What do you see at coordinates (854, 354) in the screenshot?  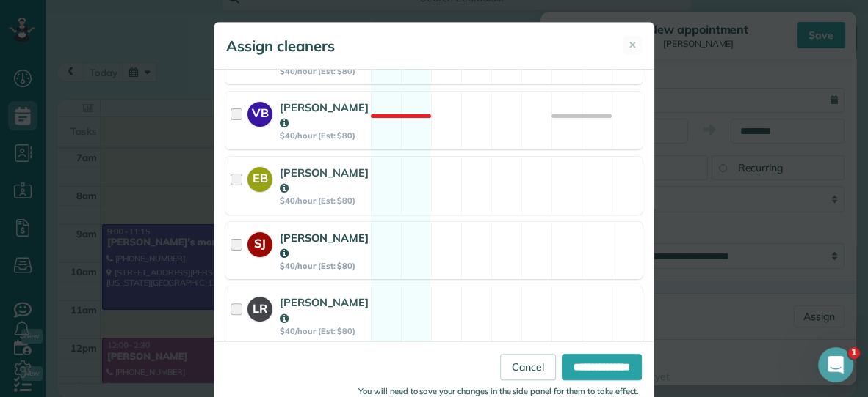 I see `span: 1` at bounding box center [854, 354].